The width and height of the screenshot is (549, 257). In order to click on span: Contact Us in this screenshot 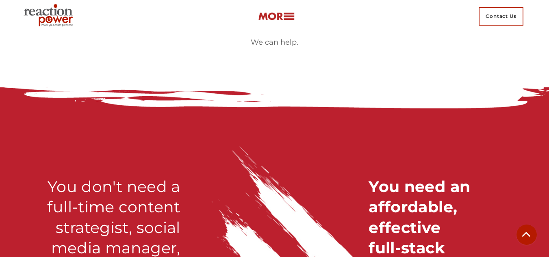, I will do `click(501, 16)`.